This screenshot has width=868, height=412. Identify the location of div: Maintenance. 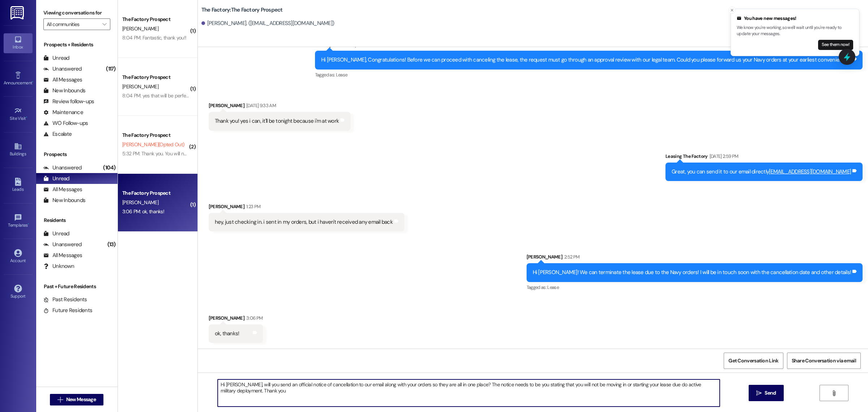
(63, 113).